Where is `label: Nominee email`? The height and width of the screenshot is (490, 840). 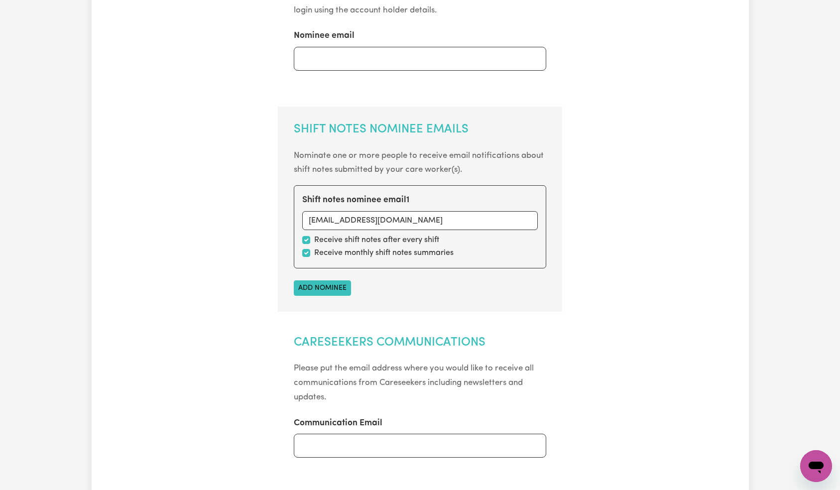 label: Nominee email is located at coordinates (324, 36).